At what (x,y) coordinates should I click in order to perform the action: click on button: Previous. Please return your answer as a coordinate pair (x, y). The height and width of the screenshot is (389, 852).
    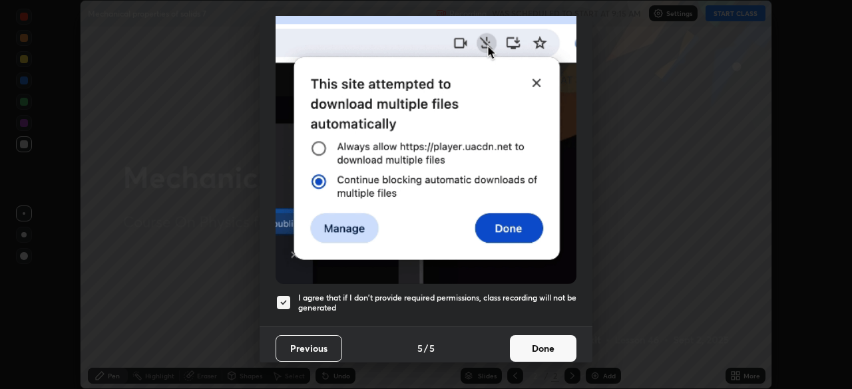
    Looking at the image, I should click on (309, 349).